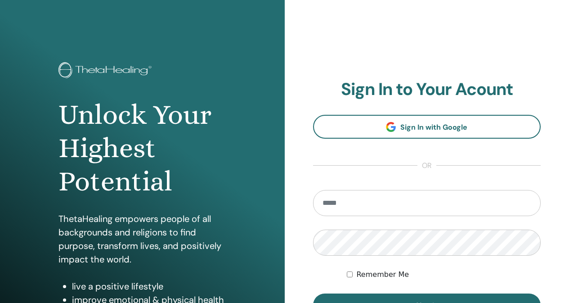 This screenshot has width=569, height=303. What do you see at coordinates (427, 126) in the screenshot?
I see `a: Sign In with Google` at bounding box center [427, 126].